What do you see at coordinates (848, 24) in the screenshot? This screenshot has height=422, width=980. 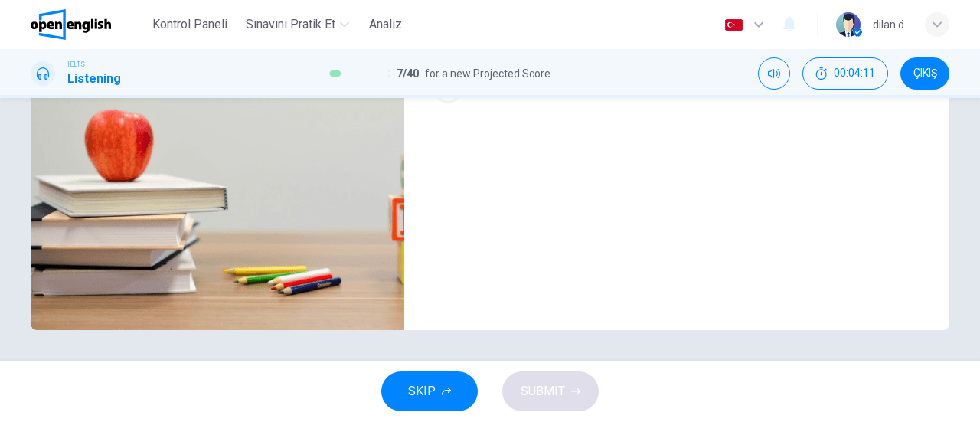 I see `img: Profile picture` at bounding box center [848, 24].